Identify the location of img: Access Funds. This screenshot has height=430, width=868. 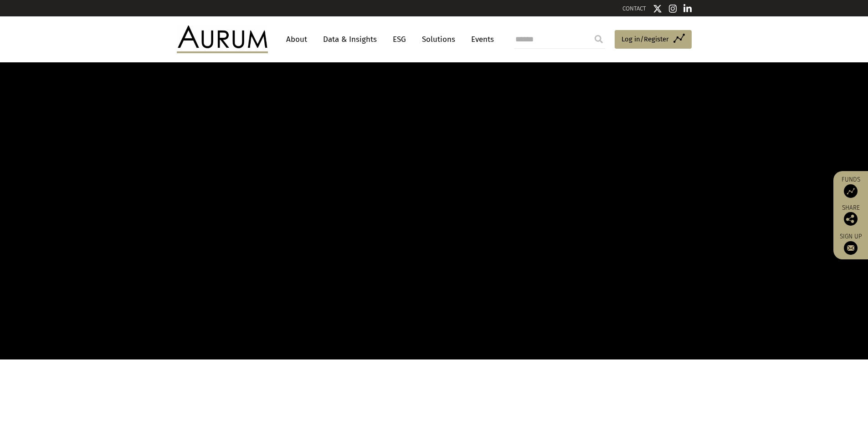
(851, 191).